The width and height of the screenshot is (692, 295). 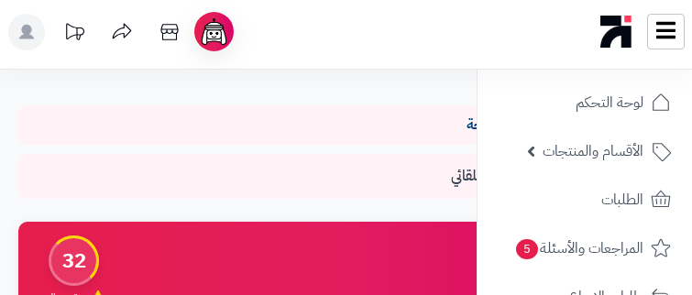 I want to click on span: 5, so click(x=527, y=249).